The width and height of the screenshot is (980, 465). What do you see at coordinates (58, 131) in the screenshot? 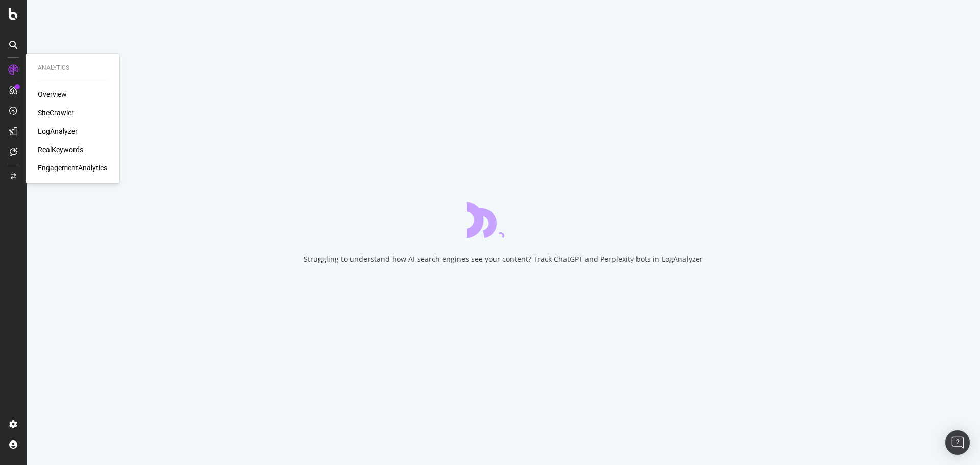
I see `a: LogAnalyzer` at bounding box center [58, 131].